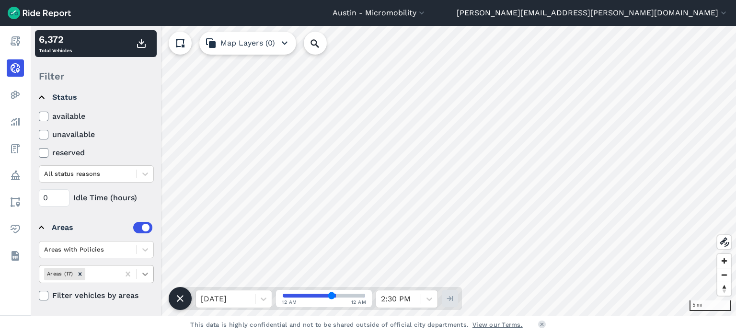 This screenshot has height=333, width=736. I want to click on div: 6,372, so click(55, 39).